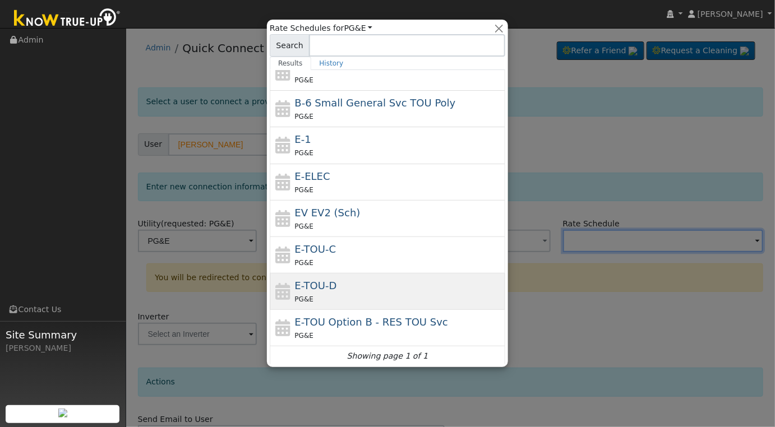  What do you see at coordinates (63, 335) in the screenshot?
I see `span: Site Summary` at bounding box center [63, 335].